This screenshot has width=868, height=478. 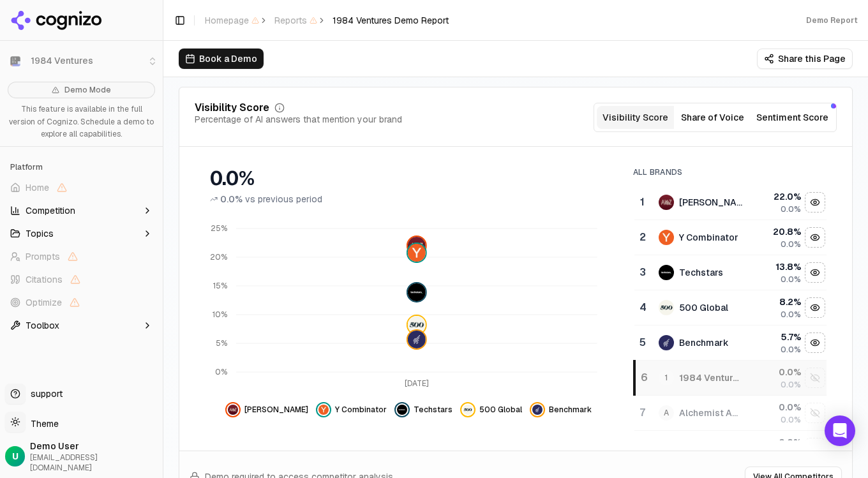 I want to click on div: 5.7 %, so click(x=776, y=337).